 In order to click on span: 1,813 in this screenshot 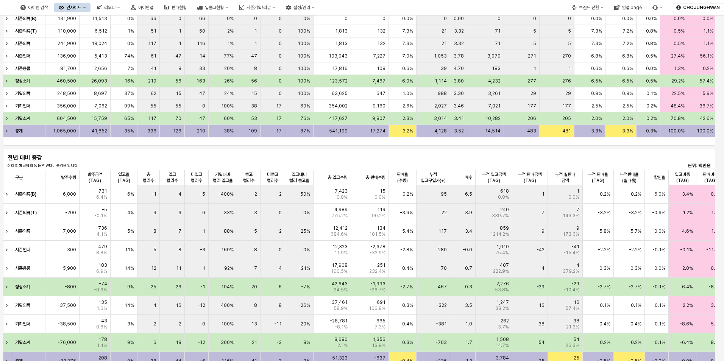, I will do `click(341, 31)`.